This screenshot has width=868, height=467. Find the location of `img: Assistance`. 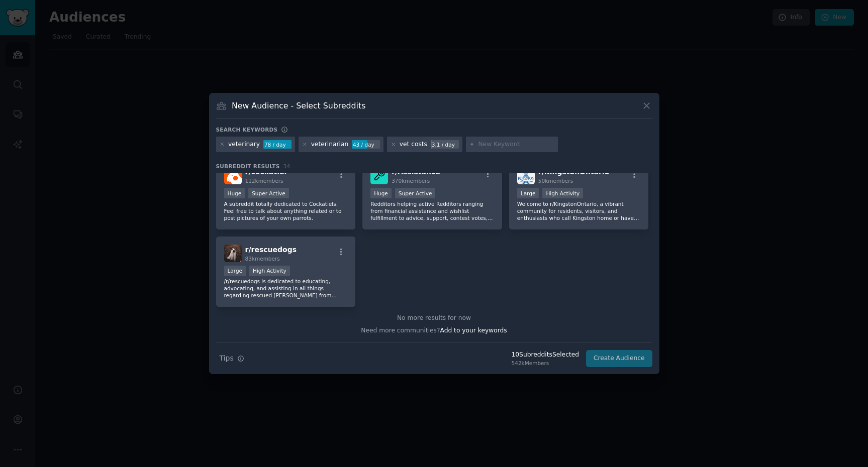

img: Assistance is located at coordinates (379, 175).